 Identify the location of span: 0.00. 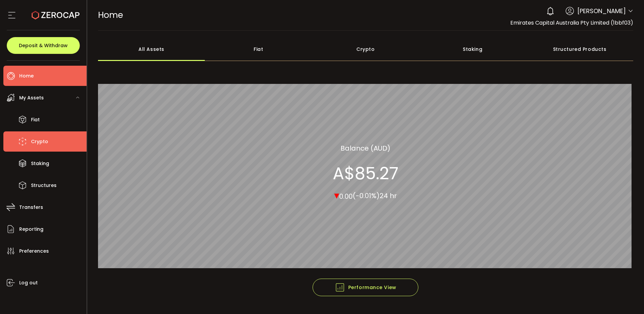
(346, 196).